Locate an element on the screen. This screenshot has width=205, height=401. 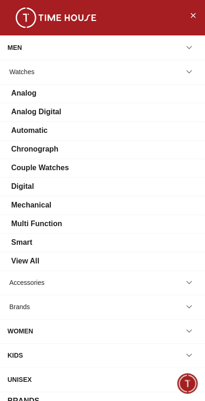
span: Request a callback is located at coordinates (161, 310).